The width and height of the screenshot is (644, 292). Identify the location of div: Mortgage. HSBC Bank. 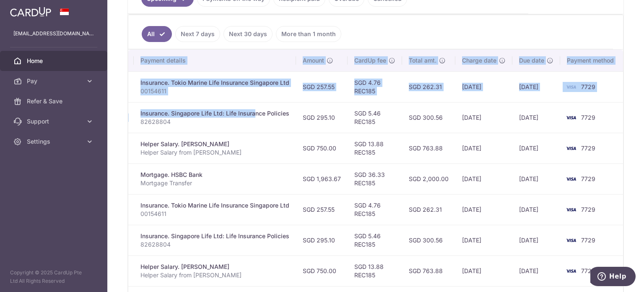
(215, 175).